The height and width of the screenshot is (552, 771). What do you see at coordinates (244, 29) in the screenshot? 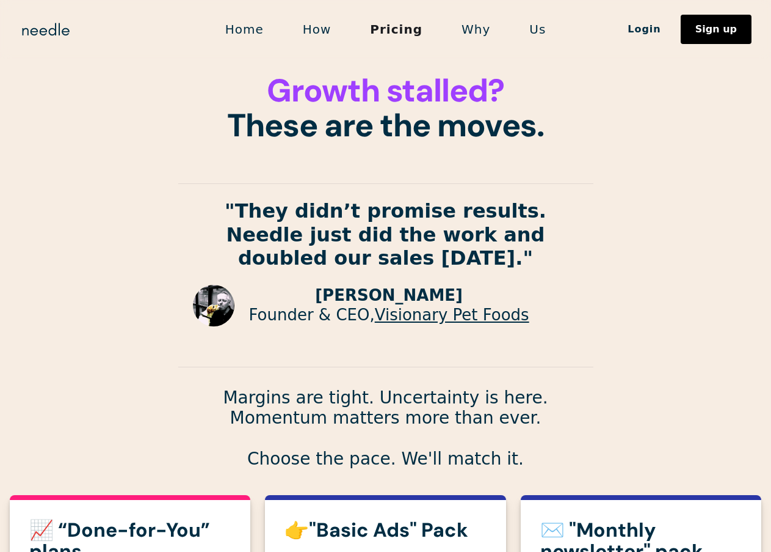
I see `a: Home` at bounding box center [244, 29].